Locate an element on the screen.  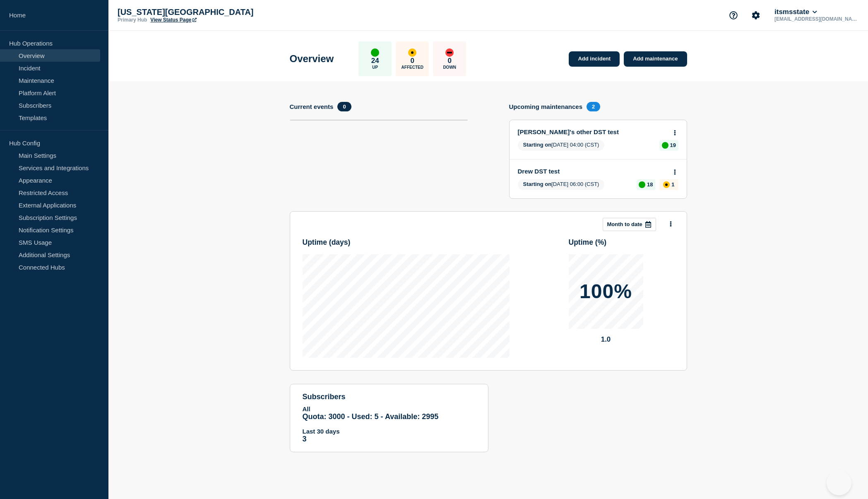
p: 3 is located at coordinates (389, 438).